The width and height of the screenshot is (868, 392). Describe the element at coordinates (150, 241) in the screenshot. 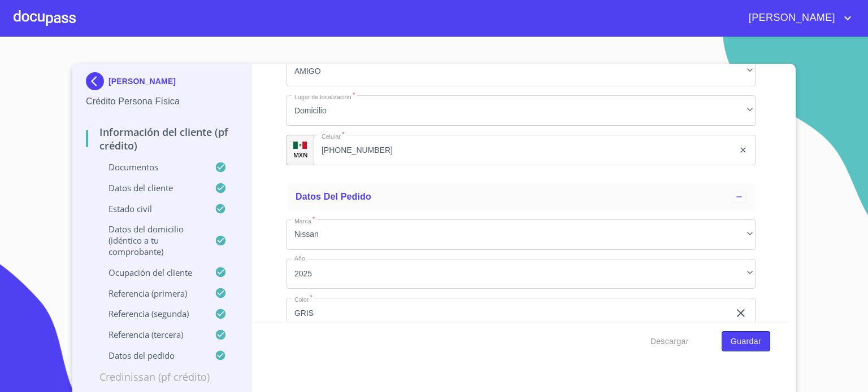

I see `p: Datos del domicilio (idéntico a tu comprobante)` at that location.